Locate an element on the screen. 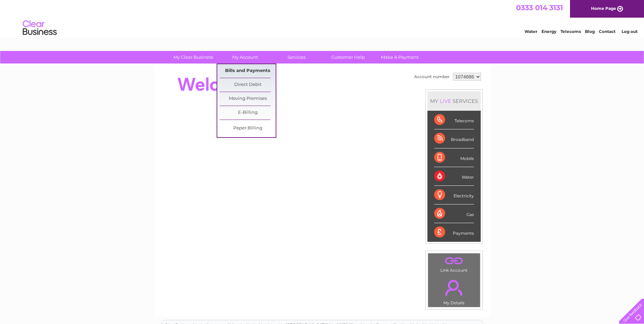 The height and width of the screenshot is (324, 644). a: Log out is located at coordinates (629, 31).